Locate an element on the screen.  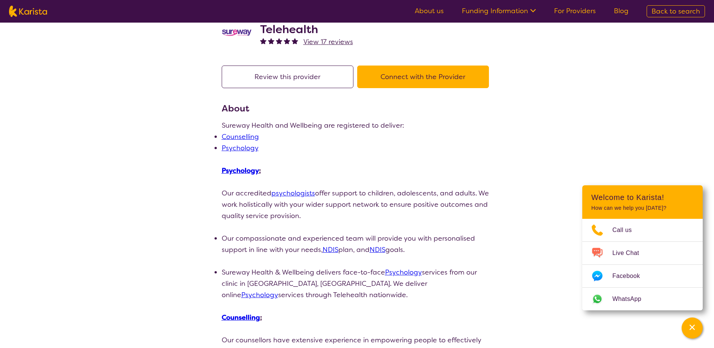
p: Sureway Health and Wellbeing are registered to deliver: is located at coordinates (357, 125).